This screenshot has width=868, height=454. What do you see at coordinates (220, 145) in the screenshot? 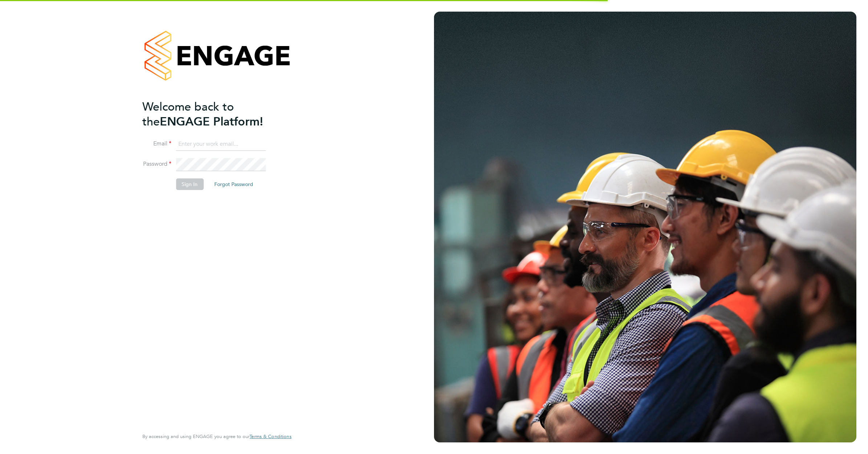
I see `input: Enter your work email...` at bounding box center [220, 145].